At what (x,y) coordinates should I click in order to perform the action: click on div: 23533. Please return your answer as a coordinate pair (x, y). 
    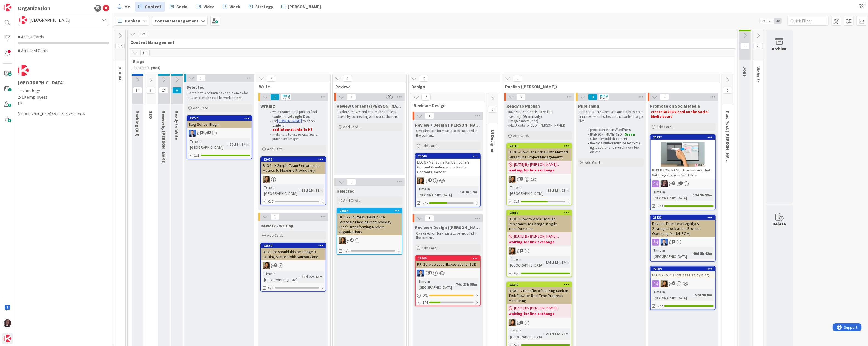
    Looking at the image, I should click on (684, 217).